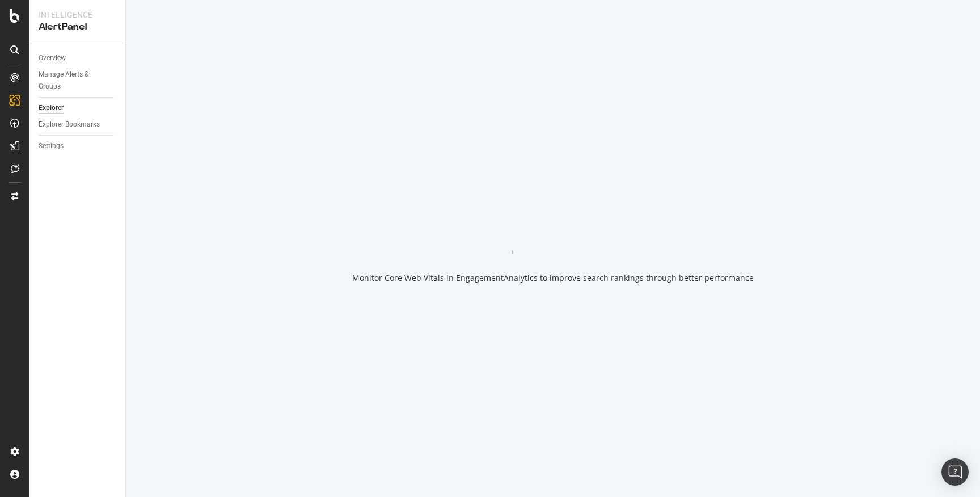  What do you see at coordinates (78, 58) in the screenshot?
I see `a: Overview` at bounding box center [78, 58].